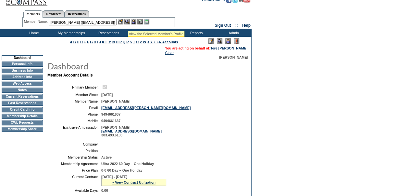  I want to click on img: Edit Mode, so click(211, 41).